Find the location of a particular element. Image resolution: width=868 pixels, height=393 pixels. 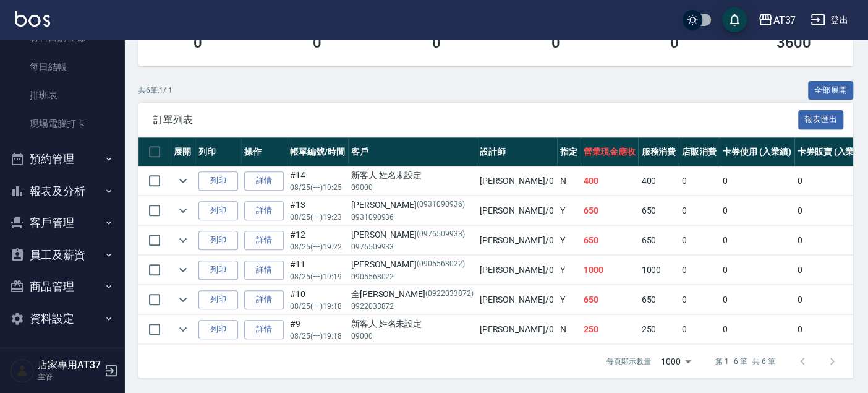

a: 現場電腦打卡 is located at coordinates (62, 124).